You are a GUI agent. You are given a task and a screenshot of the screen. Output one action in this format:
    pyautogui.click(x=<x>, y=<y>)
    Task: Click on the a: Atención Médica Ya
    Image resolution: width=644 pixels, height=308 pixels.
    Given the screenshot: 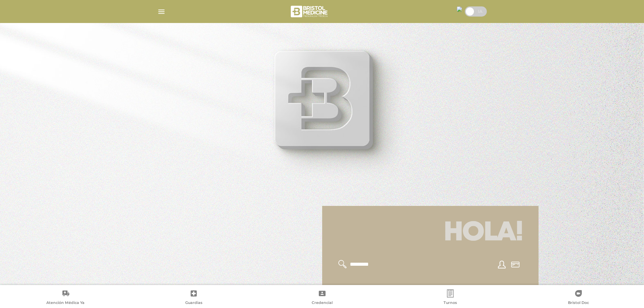 What is the action you would take?
    pyautogui.click(x=65, y=298)
    